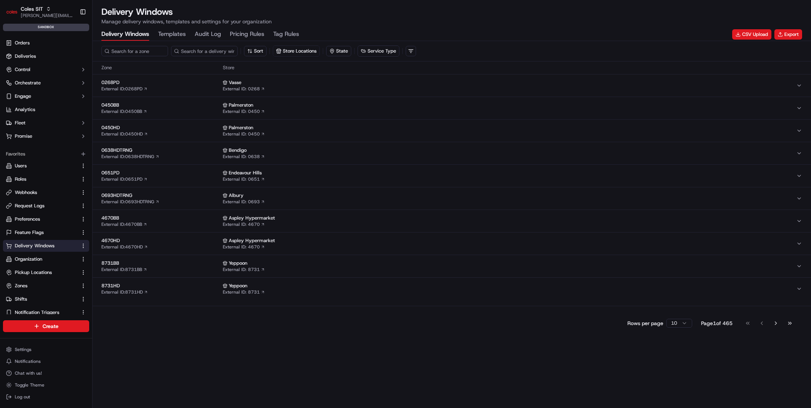 The image size is (811, 408). I want to click on span: Preferences, so click(27, 219).